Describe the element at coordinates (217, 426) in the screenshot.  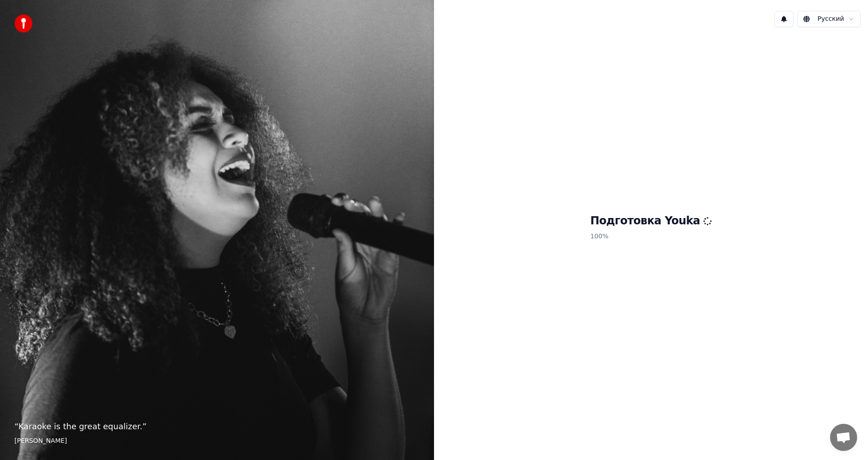
I see `p: “ Karaoke is the great equalizer. ”` at that location.